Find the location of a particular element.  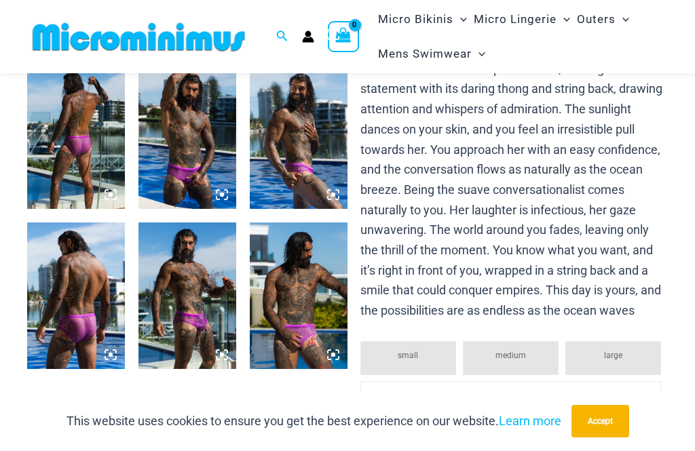

span: Mens Swimwear is located at coordinates (425, 54).